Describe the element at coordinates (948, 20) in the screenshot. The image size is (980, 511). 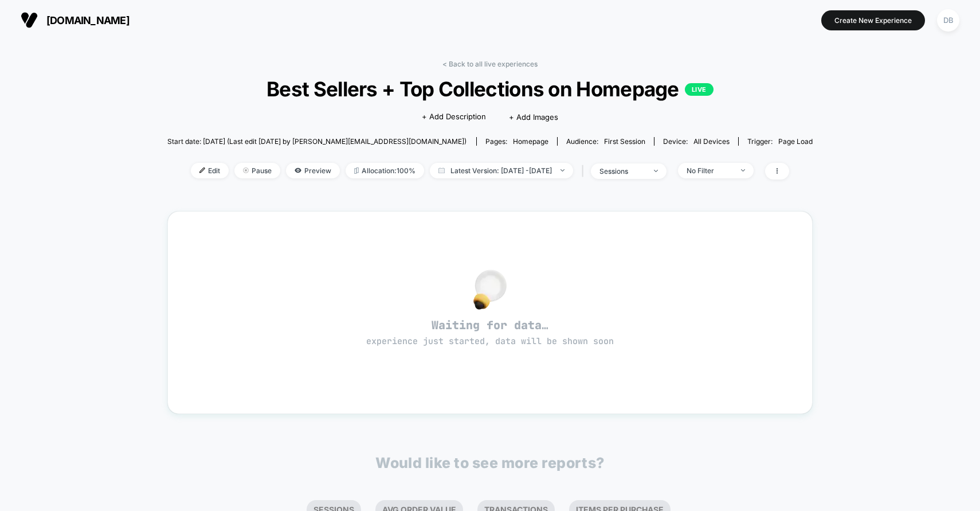
I see `button: DB` at that location.